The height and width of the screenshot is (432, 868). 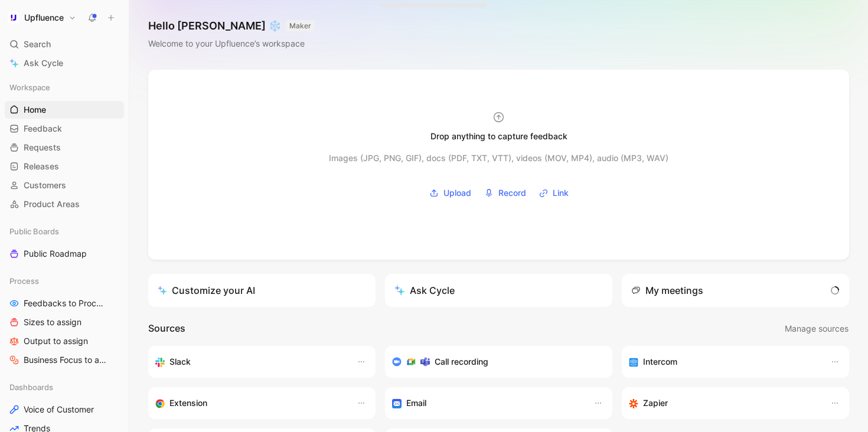 I want to click on a: Home, so click(x=65, y=110).